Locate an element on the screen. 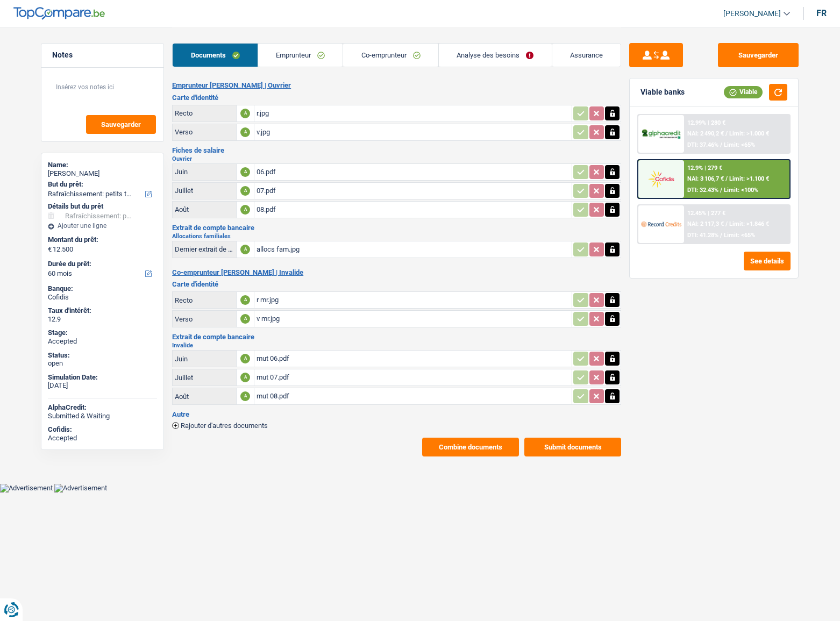 The width and height of the screenshot is (840, 621). label: Montant du prêt: is located at coordinates (101, 240).